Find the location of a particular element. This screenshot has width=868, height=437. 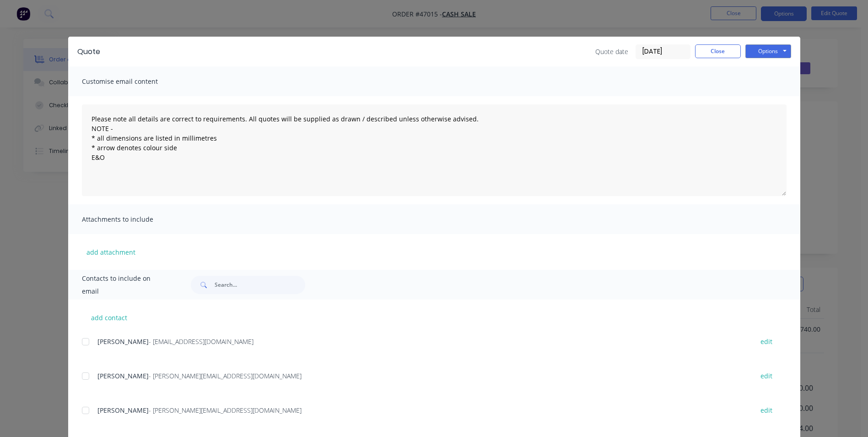

input: Search... is located at coordinates (260, 285).